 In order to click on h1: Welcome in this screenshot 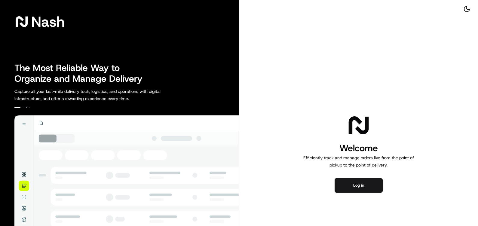, I will do `click(358, 148)`.